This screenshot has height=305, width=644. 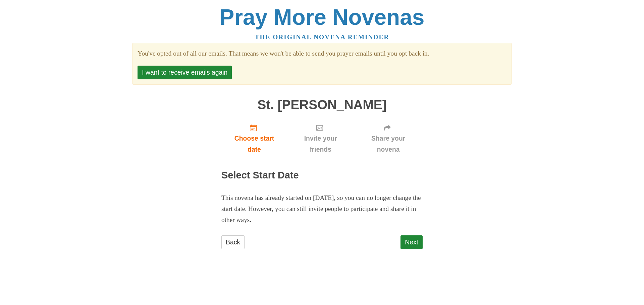 What do you see at coordinates (322, 37) in the screenshot?
I see `a: The original novena reminder` at bounding box center [322, 37].